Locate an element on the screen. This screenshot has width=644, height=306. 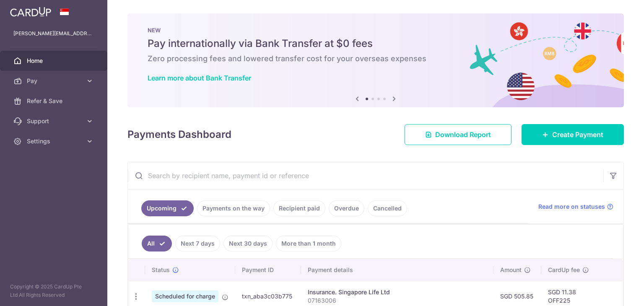
h4: Payments Dashboard is located at coordinates (180, 135).